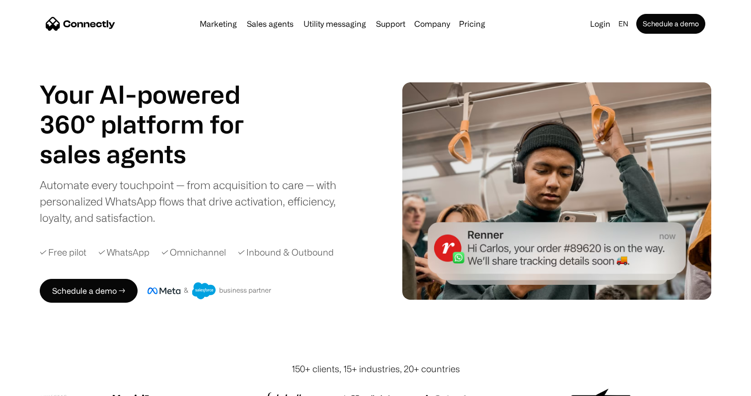 This screenshot has width=751, height=396. What do you see at coordinates (432, 24) in the screenshot?
I see `div: Company` at bounding box center [432, 24].